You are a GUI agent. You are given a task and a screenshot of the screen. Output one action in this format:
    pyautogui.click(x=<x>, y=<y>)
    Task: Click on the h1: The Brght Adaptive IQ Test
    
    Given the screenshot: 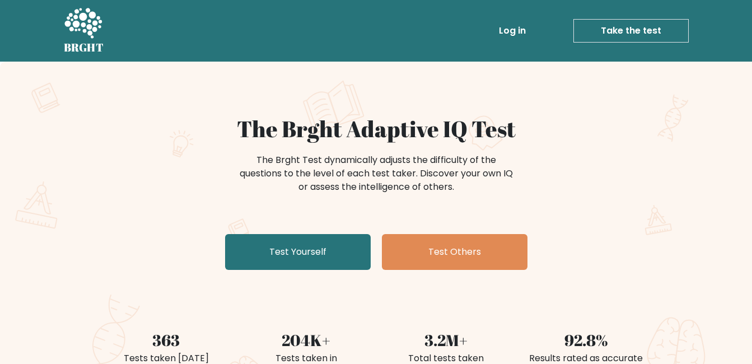 What is the action you would take?
    pyautogui.click(x=376, y=129)
    